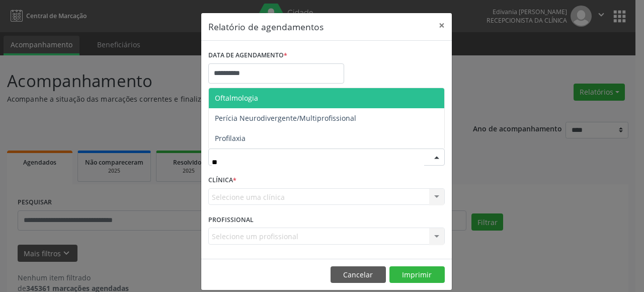 The width and height of the screenshot is (644, 292). Describe the element at coordinates (230, 138) in the screenshot. I see `span: Profilaxia` at that location.